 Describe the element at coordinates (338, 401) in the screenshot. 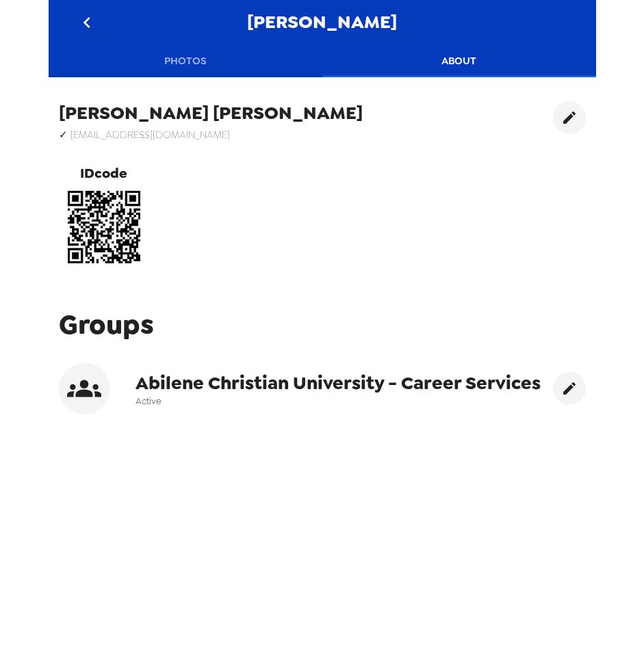

I see `span: Active` at that location.